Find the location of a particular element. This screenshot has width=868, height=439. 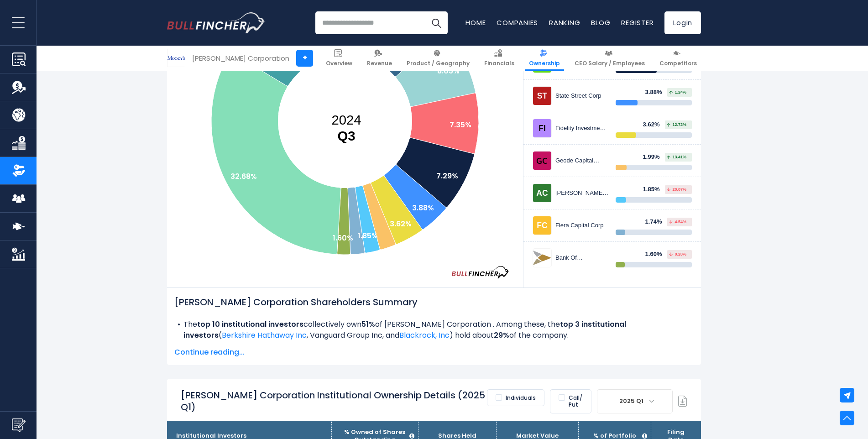

a: Companies is located at coordinates (517, 23).